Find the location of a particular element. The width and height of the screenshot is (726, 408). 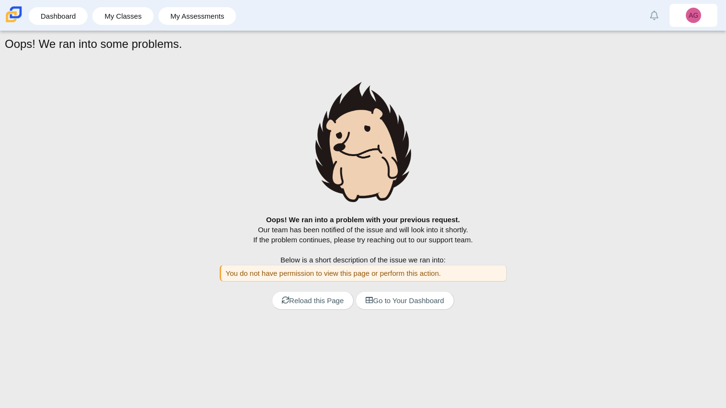

b: Oops! We ran into a problem with your previous request. is located at coordinates (363, 219).